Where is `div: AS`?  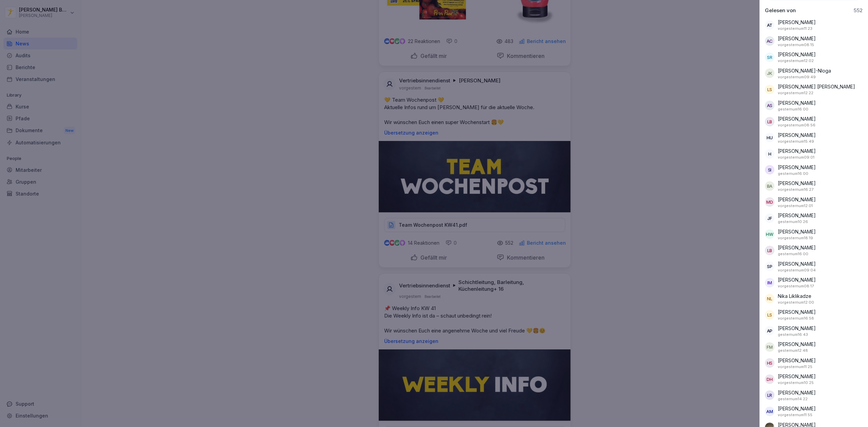
div: AS is located at coordinates (769, 106).